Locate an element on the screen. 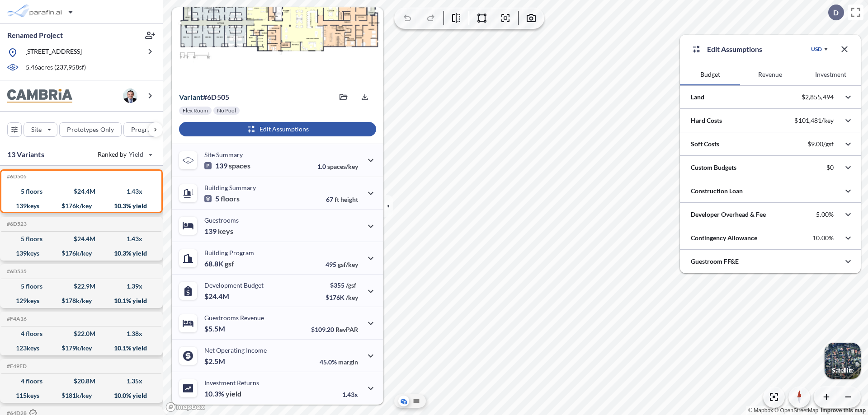  p: 45.0% is located at coordinates (338, 362).